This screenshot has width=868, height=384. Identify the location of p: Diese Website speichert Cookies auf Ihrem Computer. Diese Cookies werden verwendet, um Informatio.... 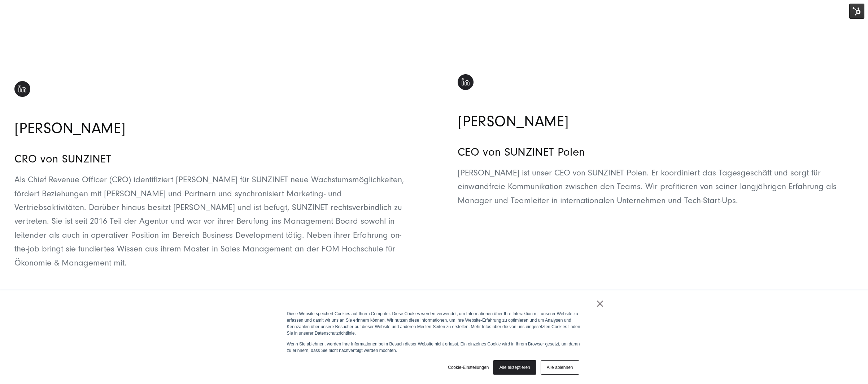
(434, 324).